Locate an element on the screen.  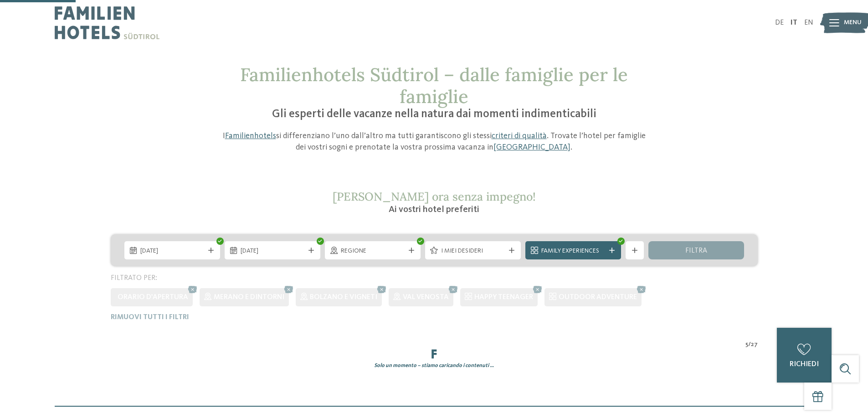
a: richiedi is located at coordinates (804, 355).